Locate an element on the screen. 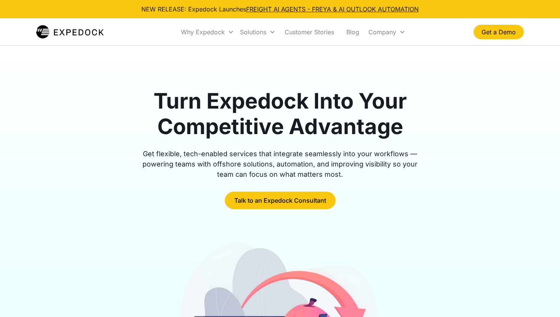  div: Get flexible, tech-enabled services that integrate seamlessly into your workflows — powering team... is located at coordinates (280, 164).